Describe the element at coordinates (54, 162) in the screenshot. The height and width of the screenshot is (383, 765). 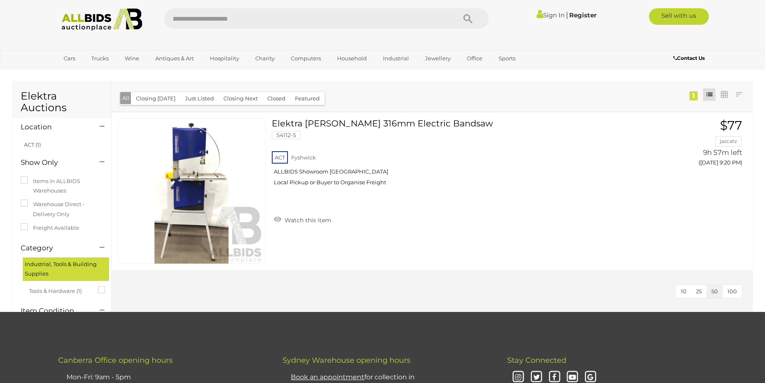
I see `h4: Show Only` at that location.